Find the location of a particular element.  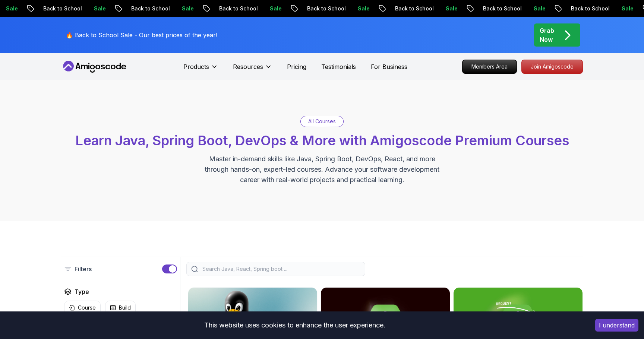

a: Members Area is located at coordinates (489, 67).